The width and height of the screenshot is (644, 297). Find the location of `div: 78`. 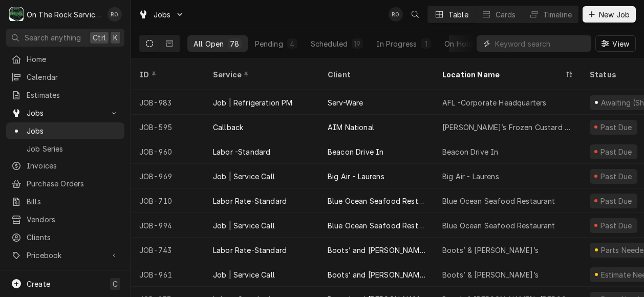

div: 78 is located at coordinates (234, 43).